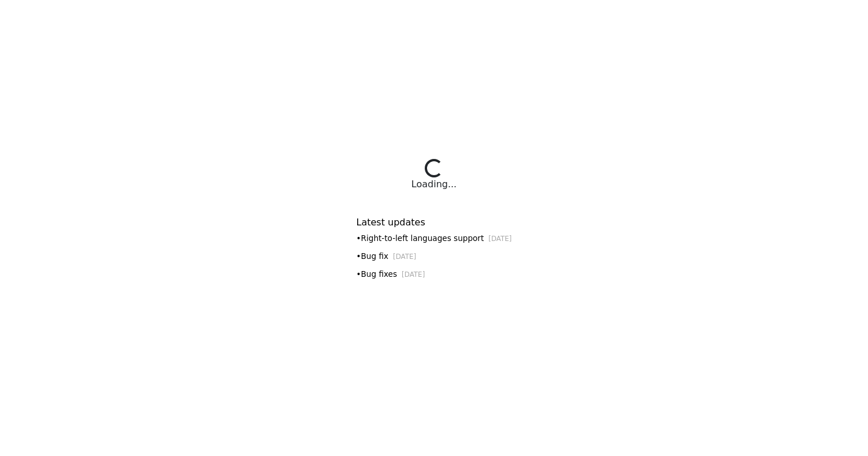 The image size is (868, 456). I want to click on div: • Bug fix, so click(434, 256).